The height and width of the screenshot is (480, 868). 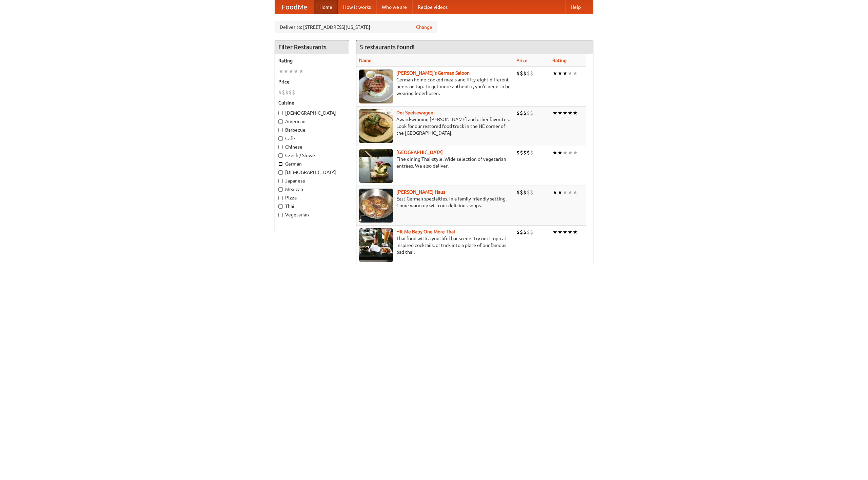 What do you see at coordinates (312, 147) in the screenshot?
I see `label: Chinese` at bounding box center [312, 147].